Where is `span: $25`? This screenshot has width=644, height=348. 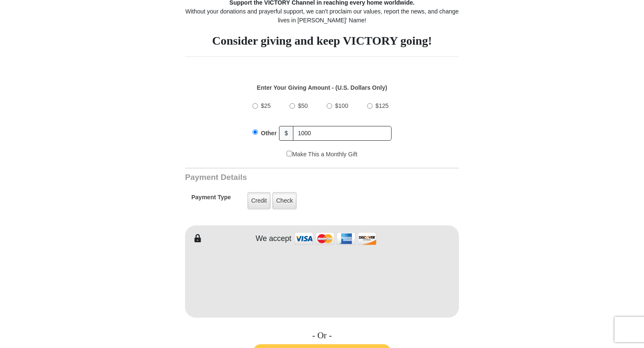 span: $25 is located at coordinates (265, 106).